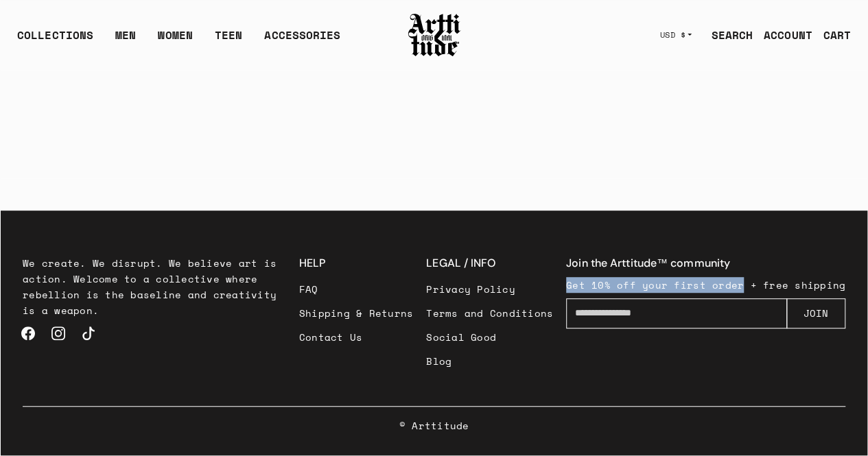  What do you see at coordinates (489, 313) in the screenshot?
I see `a: Terms and Conditions` at bounding box center [489, 313].